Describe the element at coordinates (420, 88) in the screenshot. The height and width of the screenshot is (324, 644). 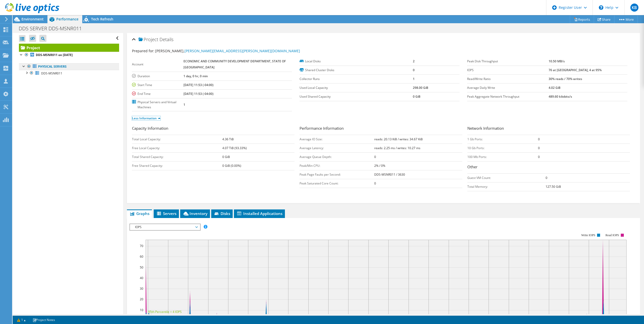
I see `b: 298.00 GiB` at that location.